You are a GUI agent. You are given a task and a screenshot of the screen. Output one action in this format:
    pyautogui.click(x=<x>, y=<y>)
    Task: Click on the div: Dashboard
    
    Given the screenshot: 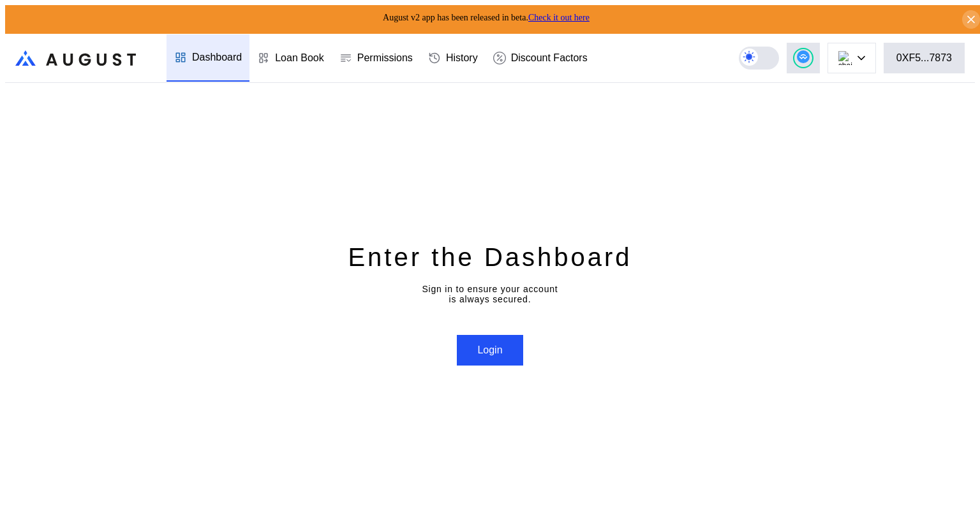 What is the action you would take?
    pyautogui.click(x=217, y=58)
    